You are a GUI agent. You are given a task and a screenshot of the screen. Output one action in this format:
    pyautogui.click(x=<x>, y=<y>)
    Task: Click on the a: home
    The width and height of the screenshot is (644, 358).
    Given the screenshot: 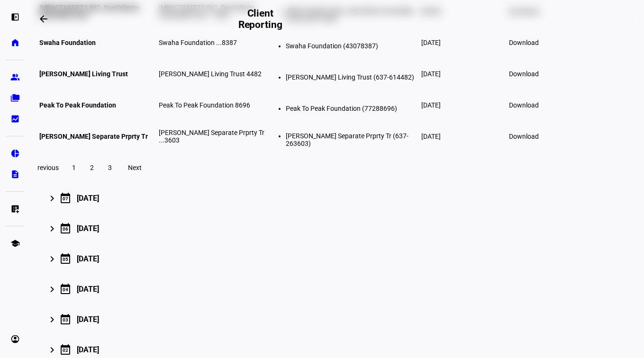 What is the action you would take?
    pyautogui.click(x=15, y=43)
    